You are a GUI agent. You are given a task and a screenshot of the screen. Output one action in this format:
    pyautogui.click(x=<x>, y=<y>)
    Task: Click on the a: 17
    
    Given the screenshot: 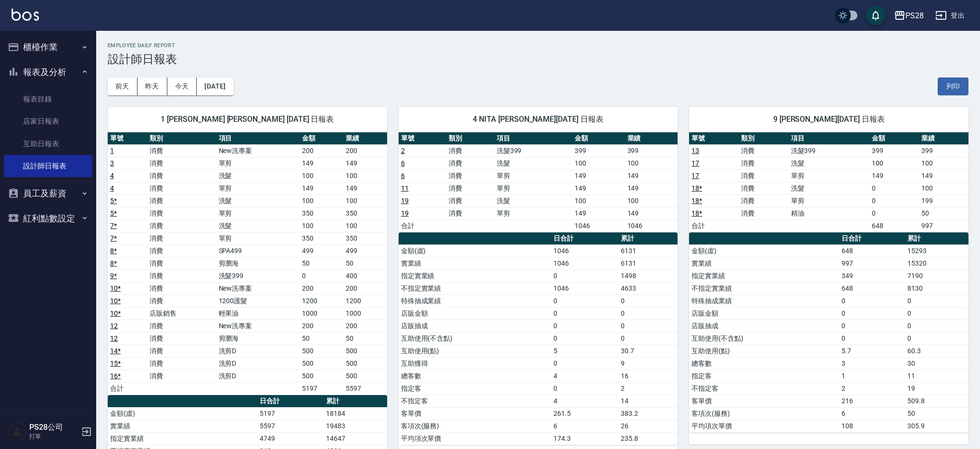 What is the action you would take?
    pyautogui.click(x=695, y=163)
    